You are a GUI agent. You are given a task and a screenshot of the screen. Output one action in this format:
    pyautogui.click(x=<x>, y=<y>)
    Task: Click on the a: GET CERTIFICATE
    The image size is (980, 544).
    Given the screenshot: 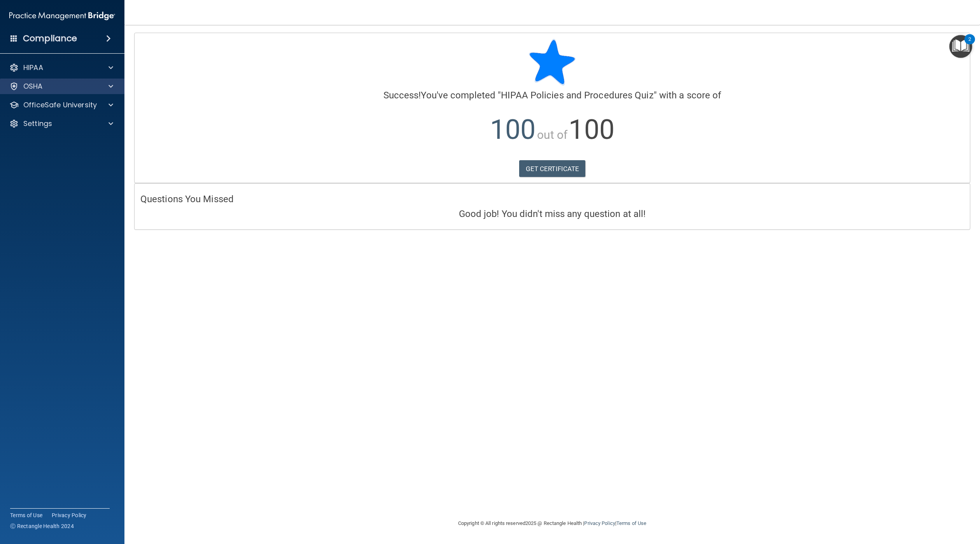 What is the action you would take?
    pyautogui.click(x=552, y=169)
    